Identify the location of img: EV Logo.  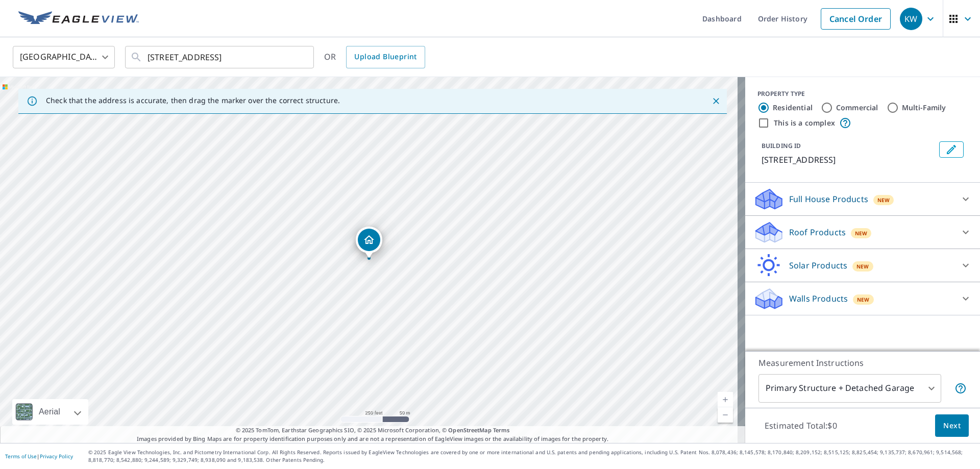
(79, 19).